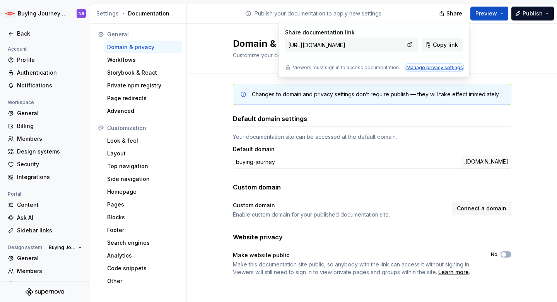 This screenshot has height=302, width=557. Describe the element at coordinates (318, 14) in the screenshot. I see `p: Publish your documentation to apply new settings.` at that location.